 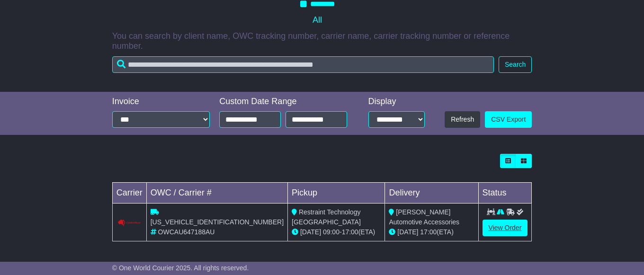 I want to click on span: © One World Courier 2025. All rights reserved., so click(x=180, y=268).